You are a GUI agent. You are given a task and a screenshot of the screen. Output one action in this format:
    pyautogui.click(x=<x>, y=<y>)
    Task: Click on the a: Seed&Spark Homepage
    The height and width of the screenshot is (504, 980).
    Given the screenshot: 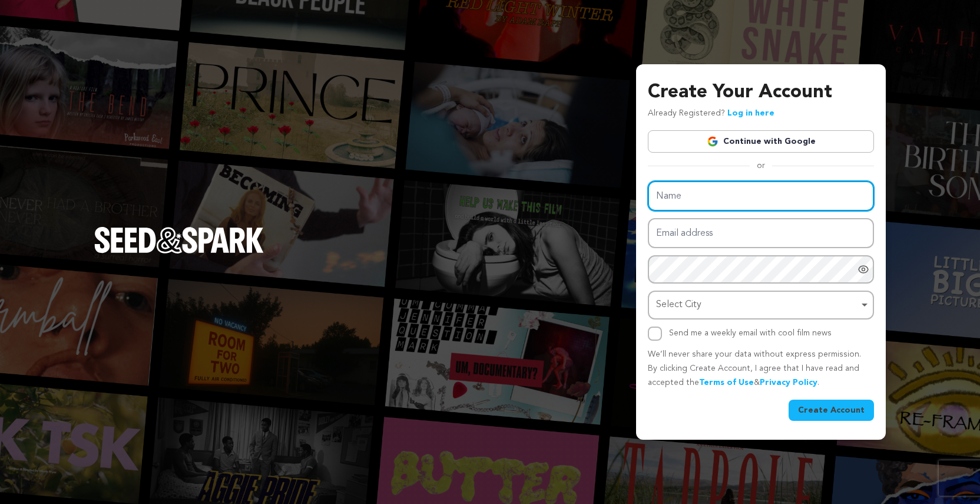 What is the action you would take?
    pyautogui.click(x=179, y=251)
    